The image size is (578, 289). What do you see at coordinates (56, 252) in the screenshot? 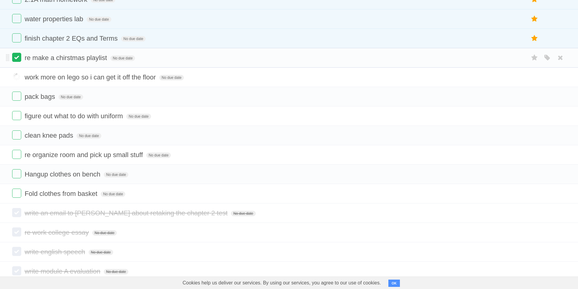
I see `span: write english speech` at bounding box center [56, 252].